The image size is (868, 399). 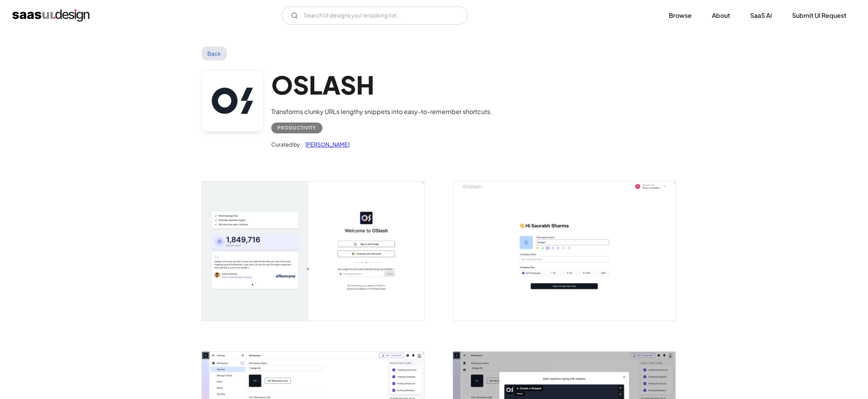 I want to click on div: Curated by:, so click(x=286, y=144).